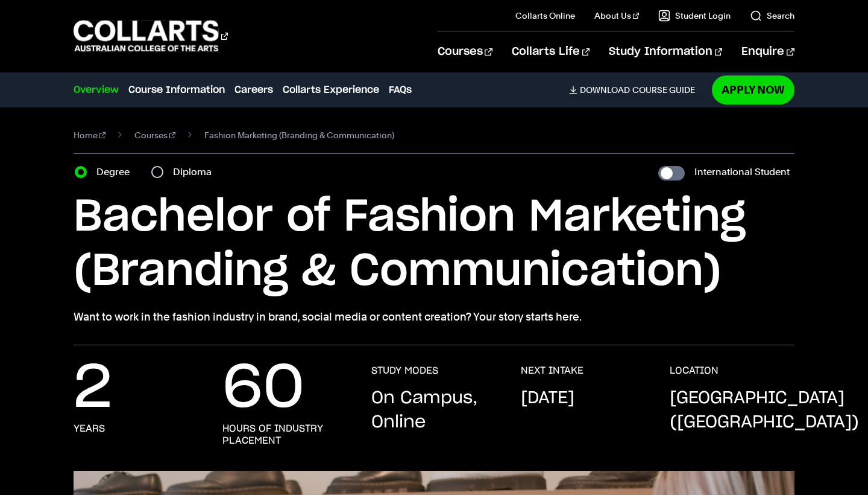 The width and height of the screenshot is (868, 495). Describe the element at coordinates (89, 428) in the screenshot. I see `h3: years` at that location.